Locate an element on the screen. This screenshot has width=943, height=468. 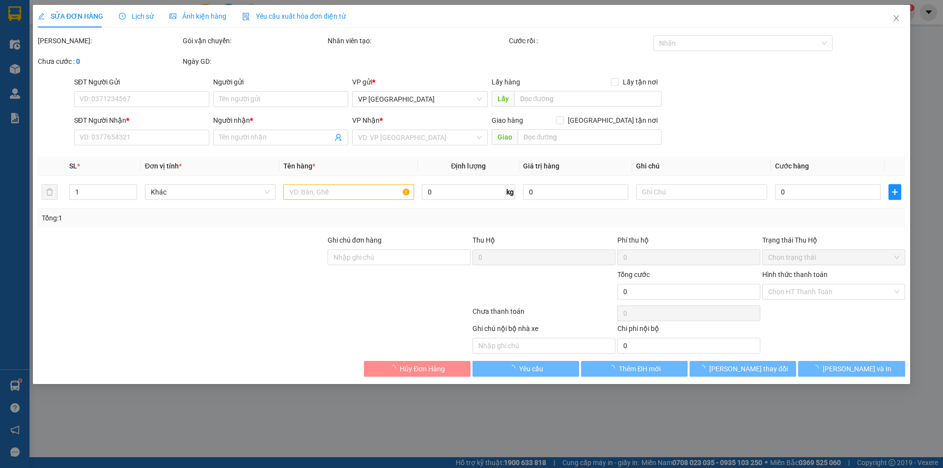
span: picture is located at coordinates (173, 16).